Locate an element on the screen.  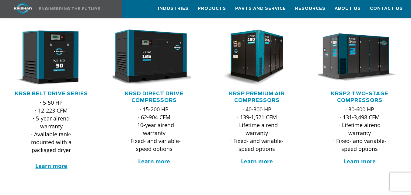
div: krsp350 is located at coordinates (359, 57).